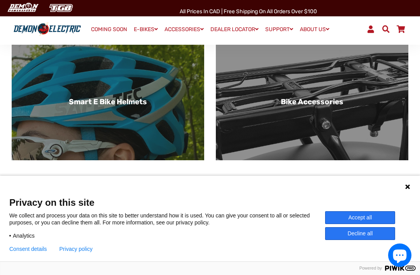 The image size is (420, 275). I want to click on a: Bike Accessories, so click(312, 102).